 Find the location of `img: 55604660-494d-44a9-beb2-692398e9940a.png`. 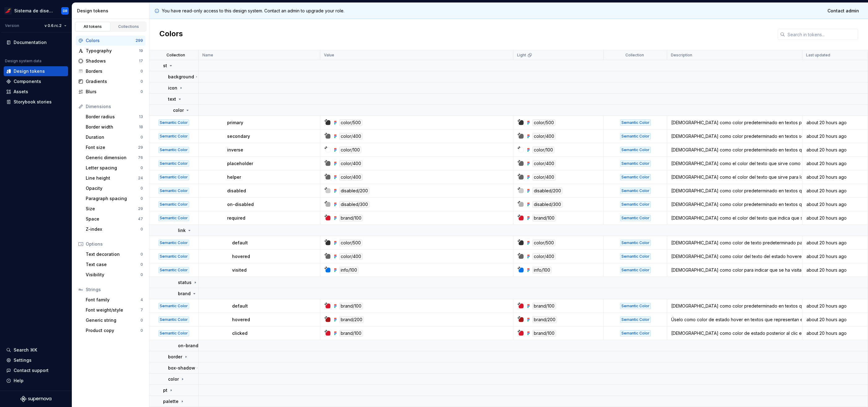

img: 55604660-494d-44a9-beb2-692398e9940a.png is located at coordinates (8, 11).